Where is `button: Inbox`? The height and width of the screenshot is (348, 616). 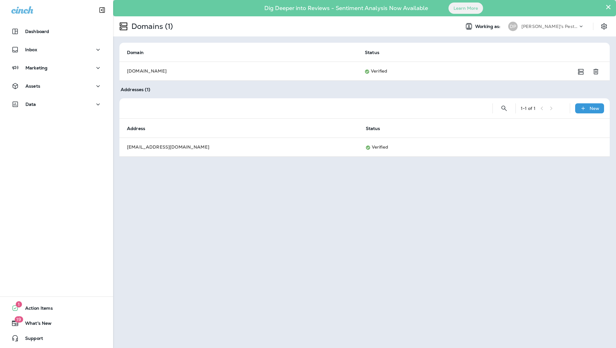
button: Inbox is located at coordinates (57, 50).